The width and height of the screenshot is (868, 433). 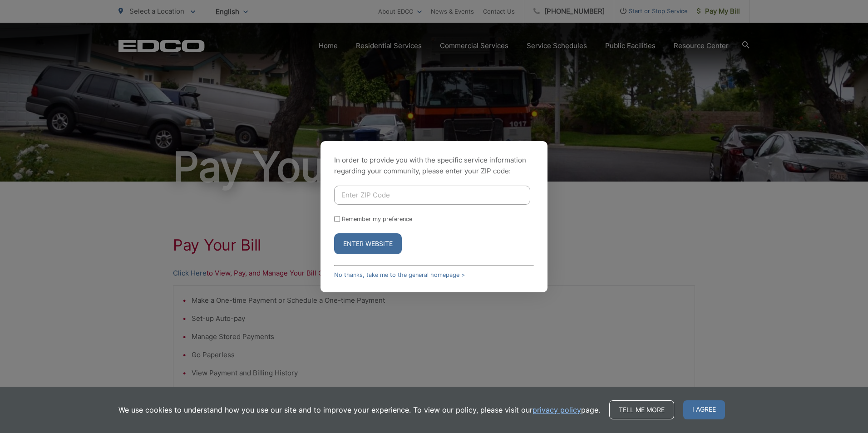 I want to click on a: Tell me more, so click(x=641, y=410).